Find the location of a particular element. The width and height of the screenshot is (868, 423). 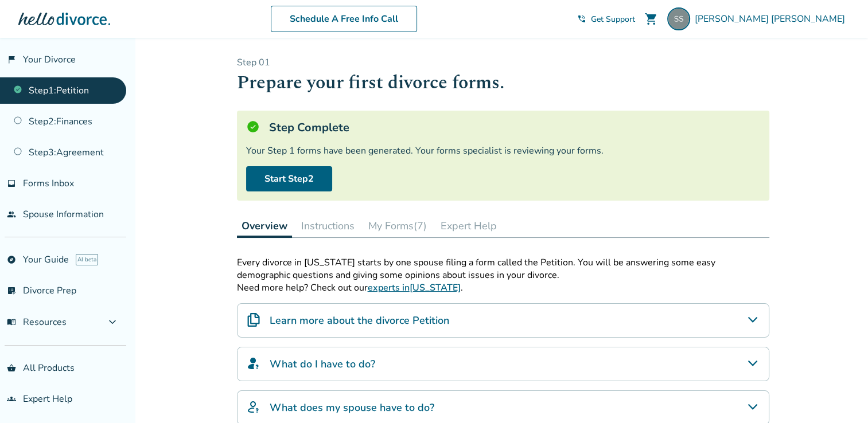

span: groups is located at coordinates (11, 399).